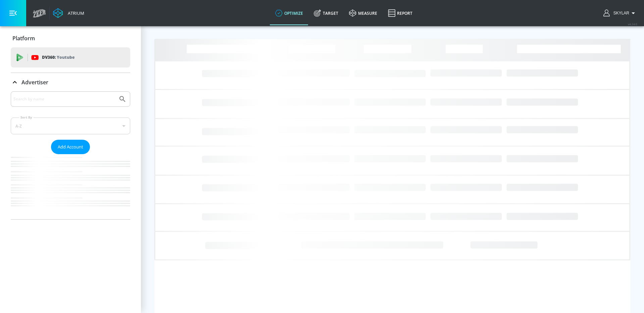  Describe the element at coordinates (58, 57) in the screenshot. I see `p: DV360:` at that location.